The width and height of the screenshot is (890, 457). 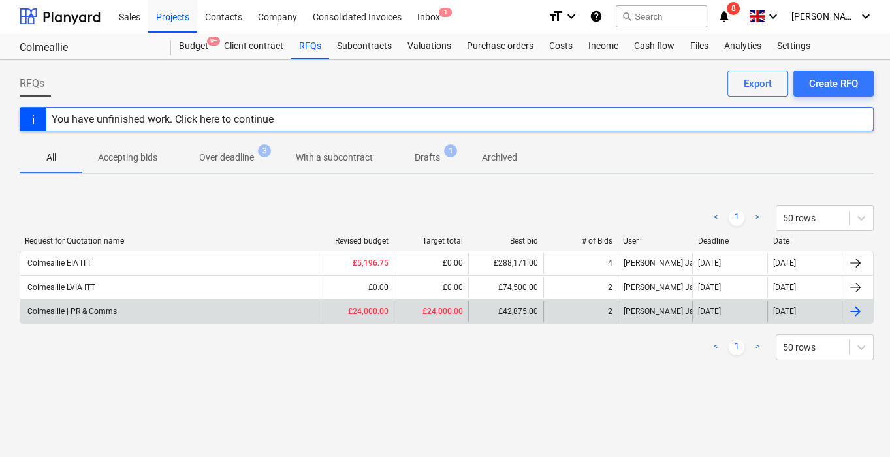 I want to click on div: You have unfinished work. Click here to continue, so click(x=163, y=119).